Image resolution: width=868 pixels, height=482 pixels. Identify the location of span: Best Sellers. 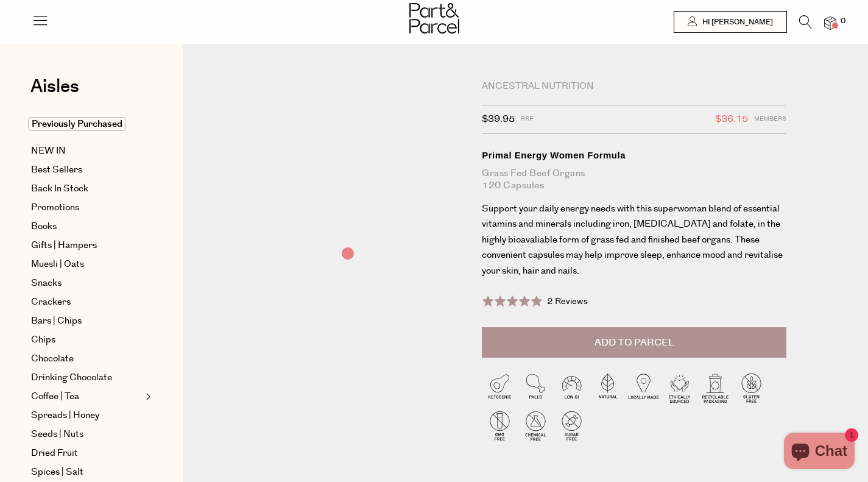
(57, 170).